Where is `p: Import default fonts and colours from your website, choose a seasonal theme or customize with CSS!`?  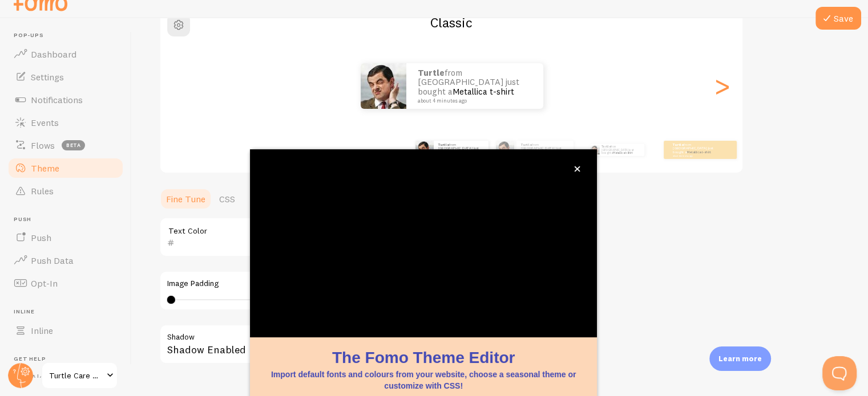
p: Import default fonts and colours from your website, choose a seasonal theme or customize with CSS! is located at coordinates (423, 381).